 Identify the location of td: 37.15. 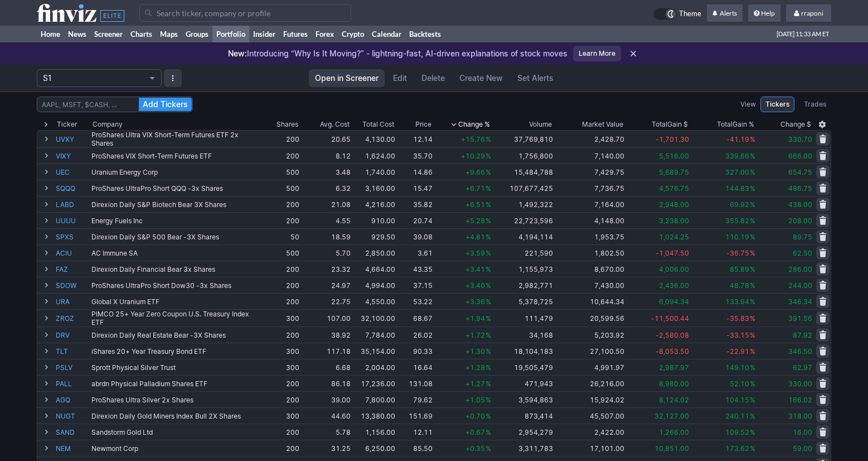
(415, 285).